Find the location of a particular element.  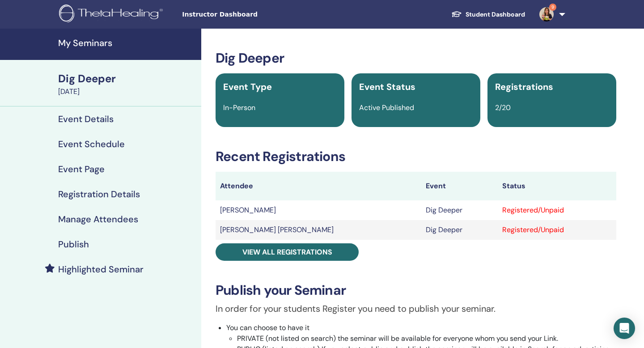

img: logo.png is located at coordinates (112, 14).